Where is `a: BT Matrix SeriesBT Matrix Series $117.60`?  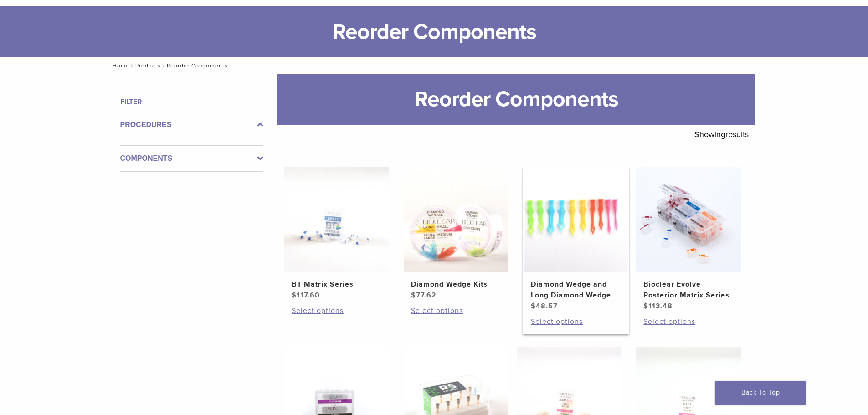
a: BT Matrix SeriesBT Matrix Series $117.60 is located at coordinates (337, 233).